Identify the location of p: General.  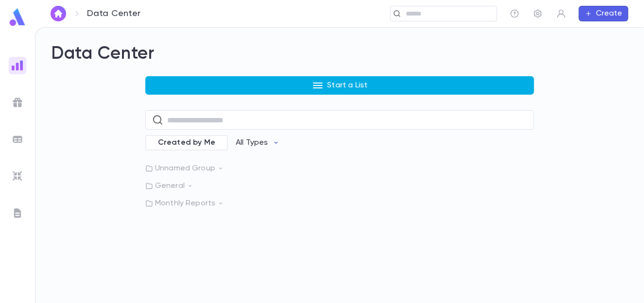
(340, 186).